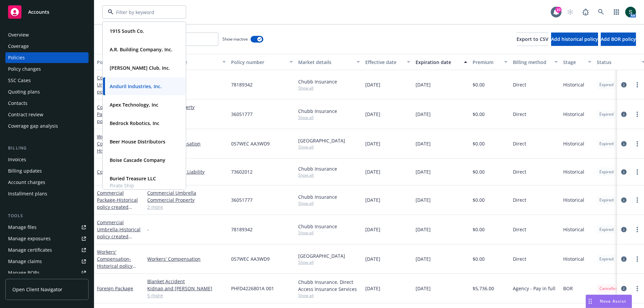 The width and height of the screenshot is (644, 308). I want to click on span: Add historical policy, so click(575, 39).